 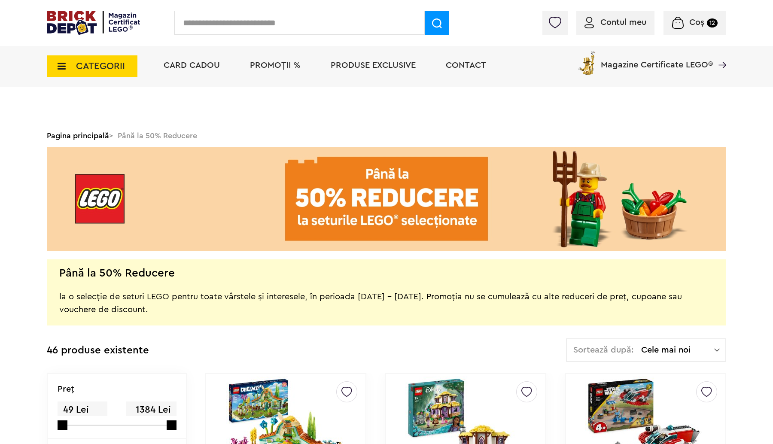 I want to click on span: Contul meu, so click(x=623, y=22).